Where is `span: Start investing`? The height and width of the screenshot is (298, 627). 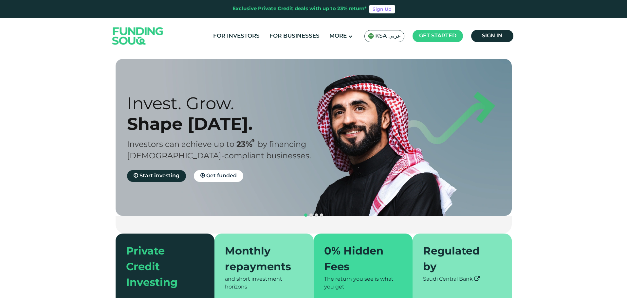 span: Start investing is located at coordinates (159, 176).